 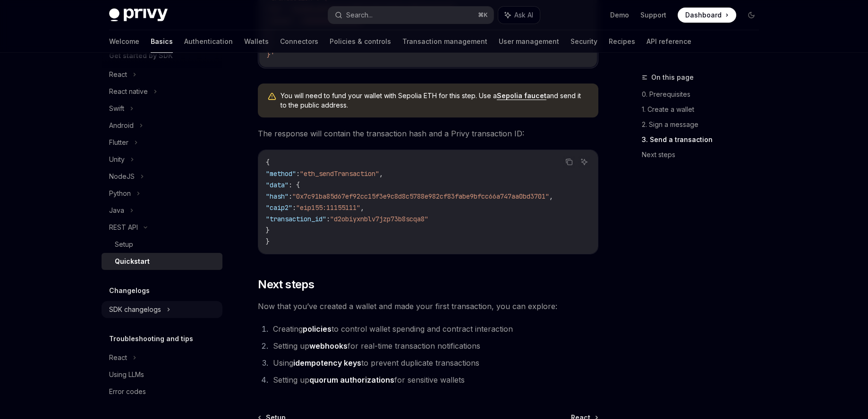 What do you see at coordinates (752, 15) in the screenshot?
I see `button: Toggle dark mode` at bounding box center [752, 15].